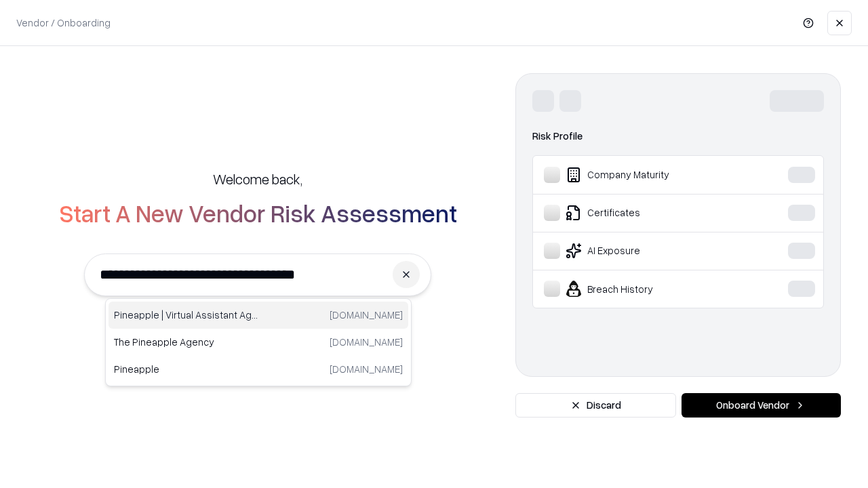  Describe the element at coordinates (645, 175) in the screenshot. I see `div: Company Maturity` at that location.